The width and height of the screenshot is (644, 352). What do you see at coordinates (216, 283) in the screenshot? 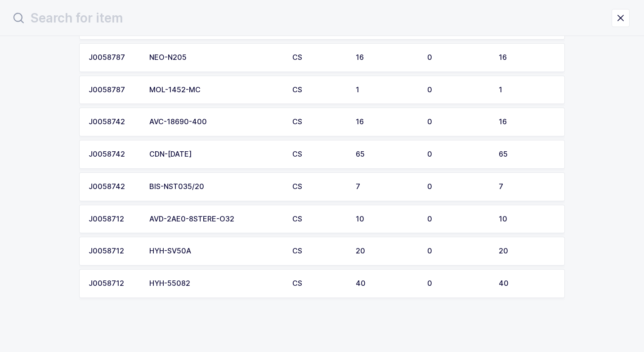
I see `div: HYH-55082` at bounding box center [216, 283].